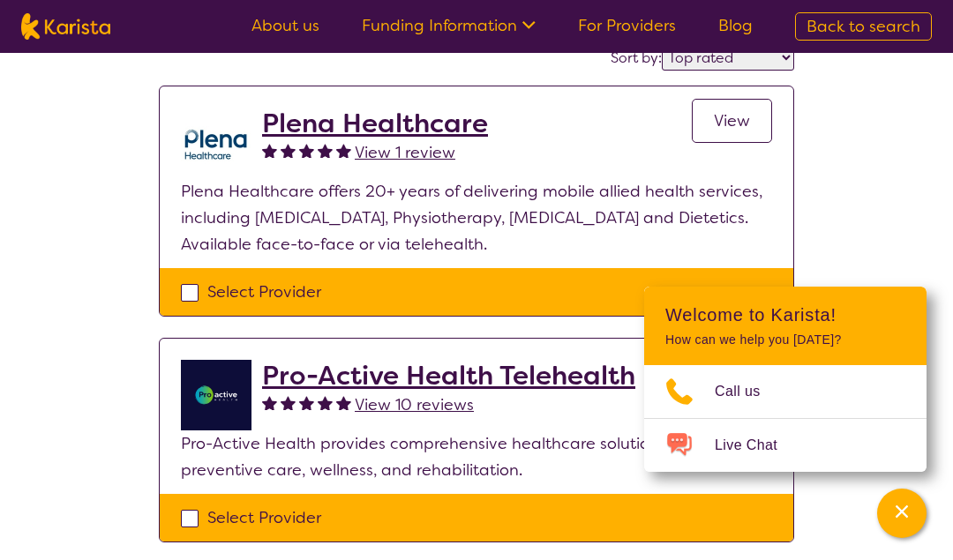 This screenshot has width=953, height=560. Describe the element at coordinates (375, 123) in the screenshot. I see `a: Plena Healthcare` at that location.